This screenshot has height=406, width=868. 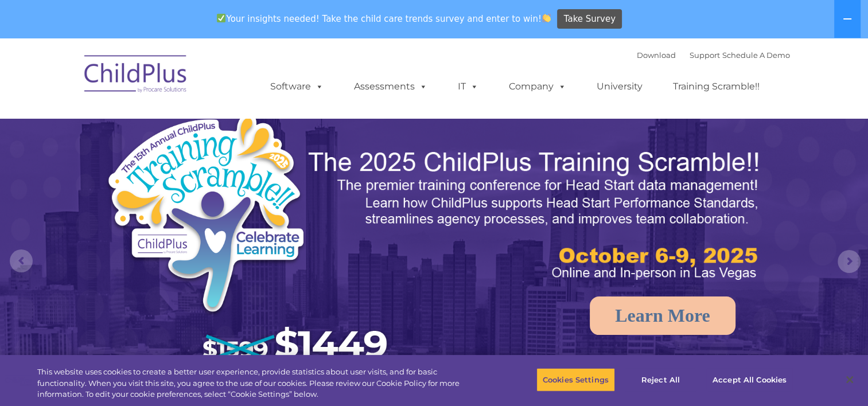 What do you see at coordinates (184, 127) in the screenshot?
I see `span: Phone number` at bounding box center [184, 127].